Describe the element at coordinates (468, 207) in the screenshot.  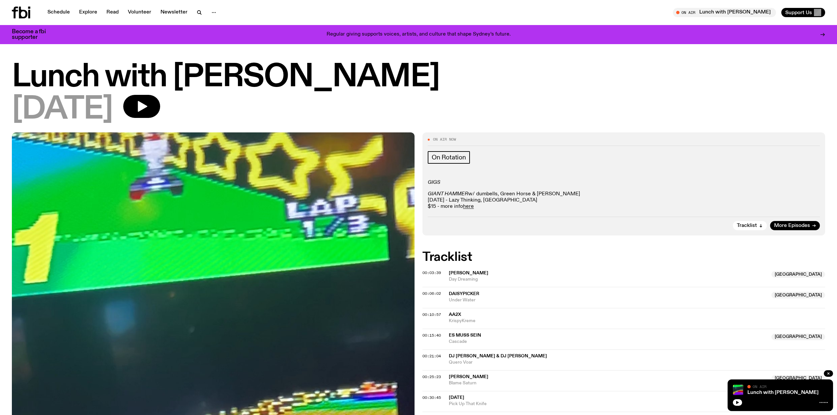
I see `a: here` at that location.